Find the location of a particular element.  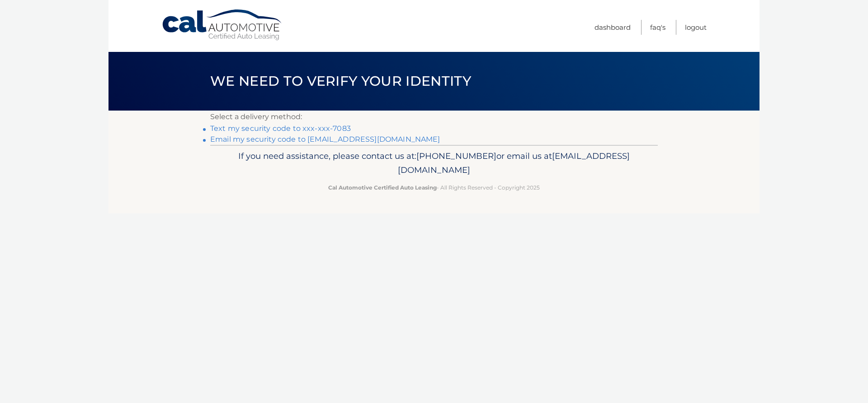

p: - All Rights Reserved - Copyright 2025 is located at coordinates (434, 187).